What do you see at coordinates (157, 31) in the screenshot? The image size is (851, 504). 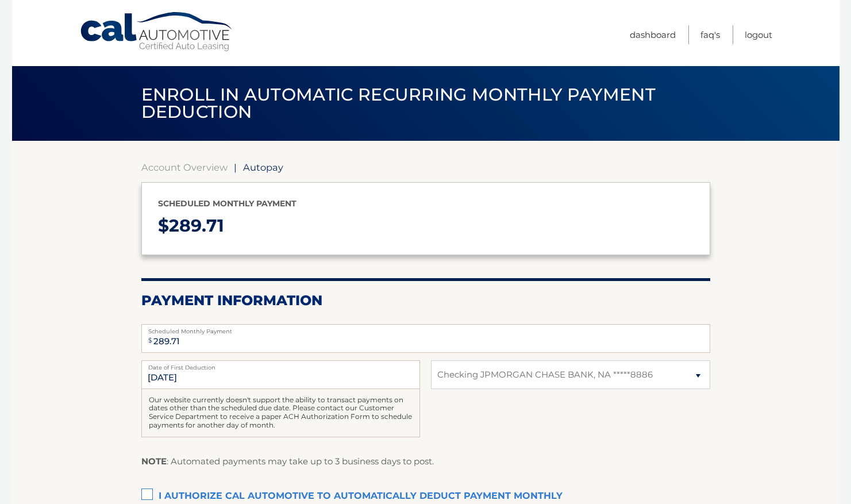 I see `a: Cal Automotive` at bounding box center [157, 31].